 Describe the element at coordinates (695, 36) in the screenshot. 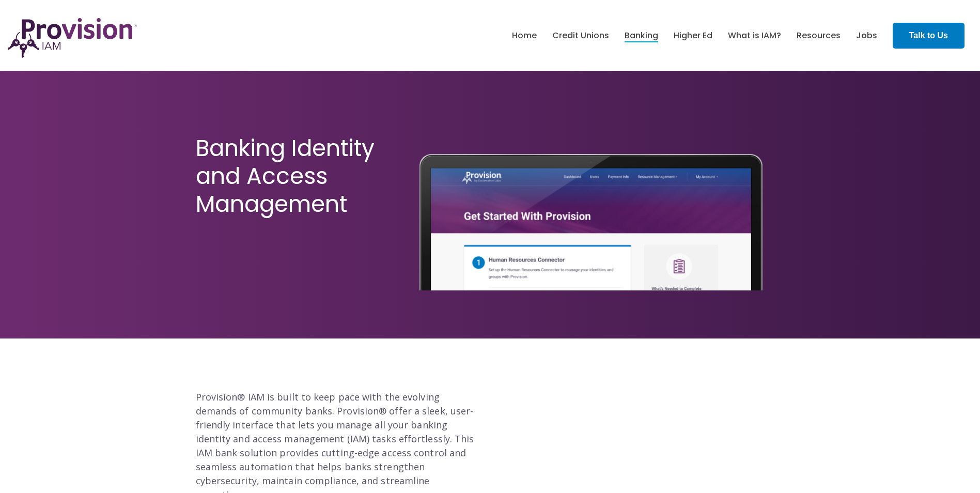

I see `nav: menu` at that location.